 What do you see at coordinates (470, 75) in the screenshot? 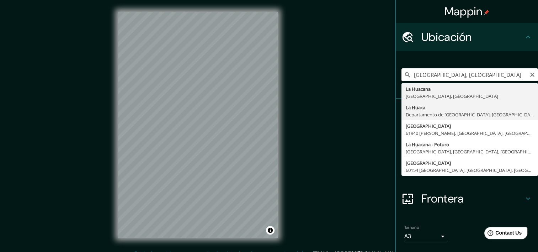
I see `input: Elige tu ciudad o área` at bounding box center [470, 75].